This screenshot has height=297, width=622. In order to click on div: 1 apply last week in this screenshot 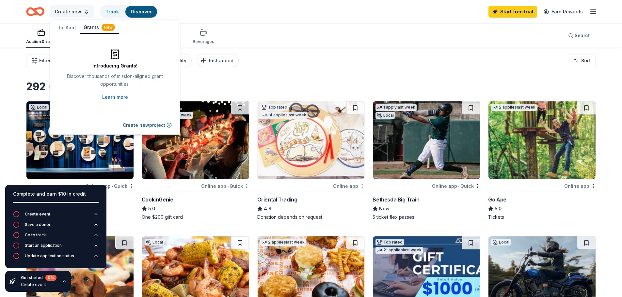, I will do `click(396, 107)`.